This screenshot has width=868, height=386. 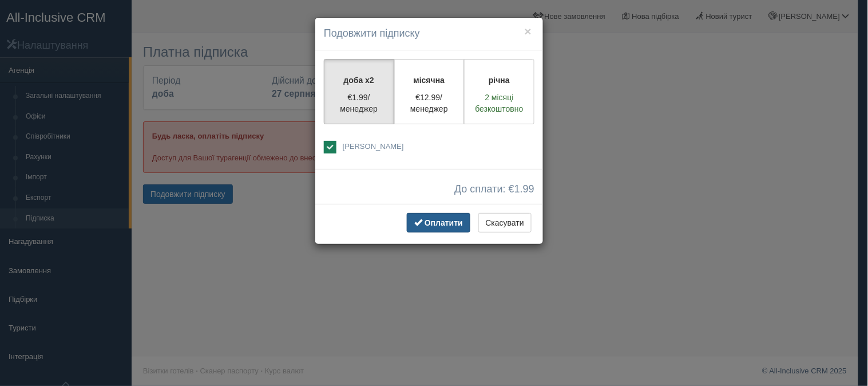 What do you see at coordinates (429, 34) in the screenshot?
I see `h4: Подовжити підписку` at bounding box center [429, 34].